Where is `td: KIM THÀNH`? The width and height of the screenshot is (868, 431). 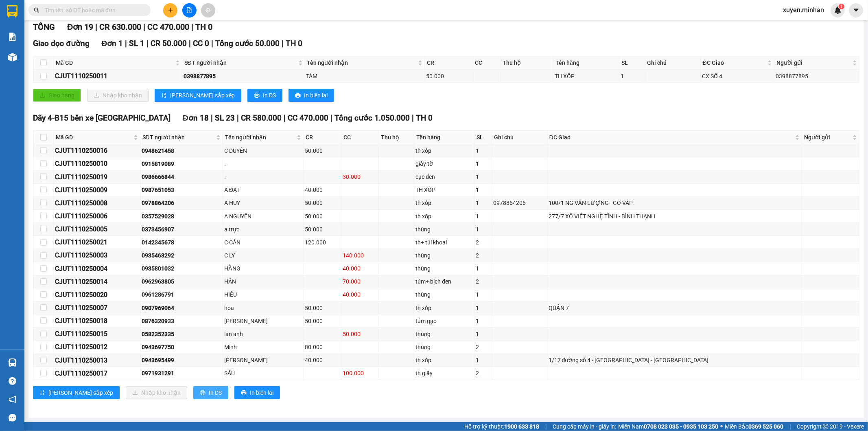 td: KIM THÀNH is located at coordinates (263, 321).